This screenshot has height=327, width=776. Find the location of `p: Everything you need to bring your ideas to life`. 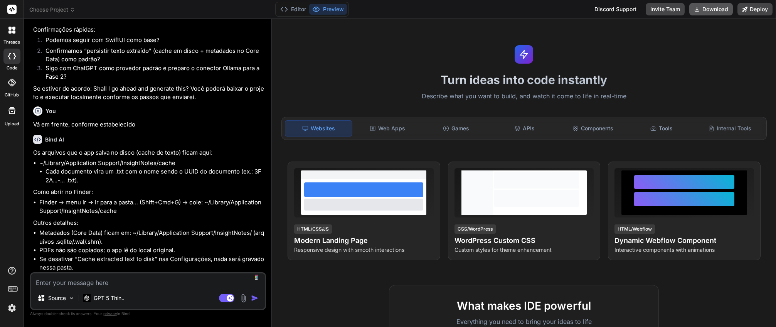

p: Everything you need to bring your ideas to life is located at coordinates (524, 322).